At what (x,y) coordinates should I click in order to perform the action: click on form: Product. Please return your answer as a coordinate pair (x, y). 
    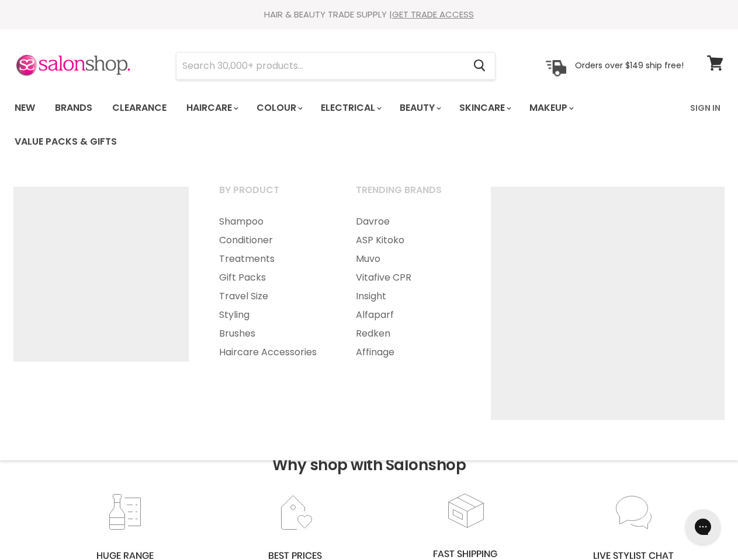
    Looking at the image, I should click on (335, 66).